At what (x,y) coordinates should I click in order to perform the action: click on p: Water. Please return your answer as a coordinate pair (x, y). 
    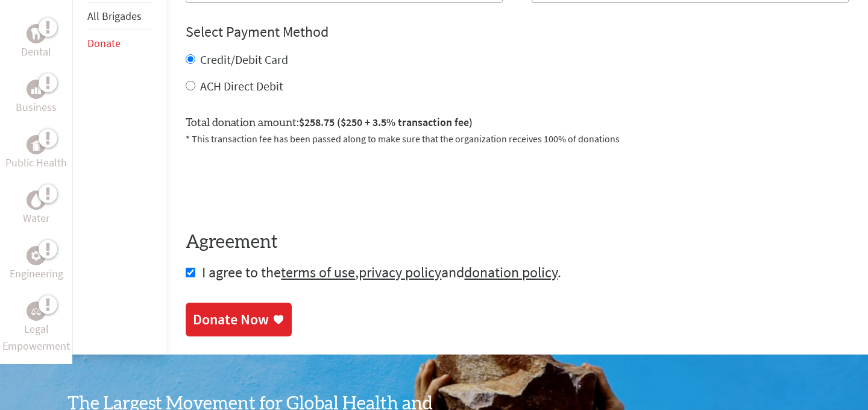
    Looking at the image, I should click on (36, 218).